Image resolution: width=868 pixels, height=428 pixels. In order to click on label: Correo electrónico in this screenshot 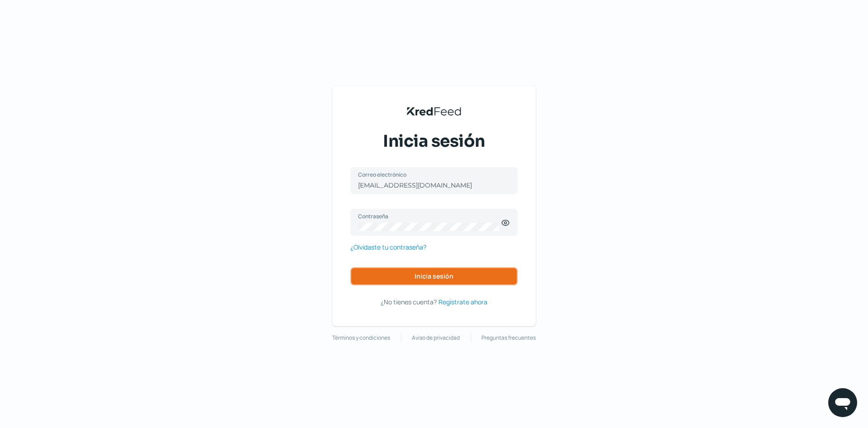, I will do `click(429, 174)`.